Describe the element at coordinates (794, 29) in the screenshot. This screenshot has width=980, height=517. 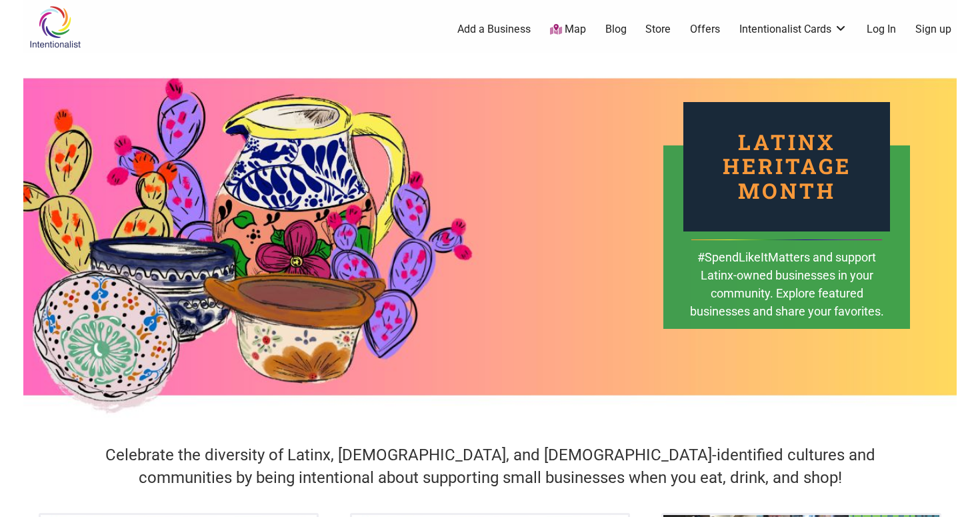
I see `a: Intentionalist Cards` at that location.